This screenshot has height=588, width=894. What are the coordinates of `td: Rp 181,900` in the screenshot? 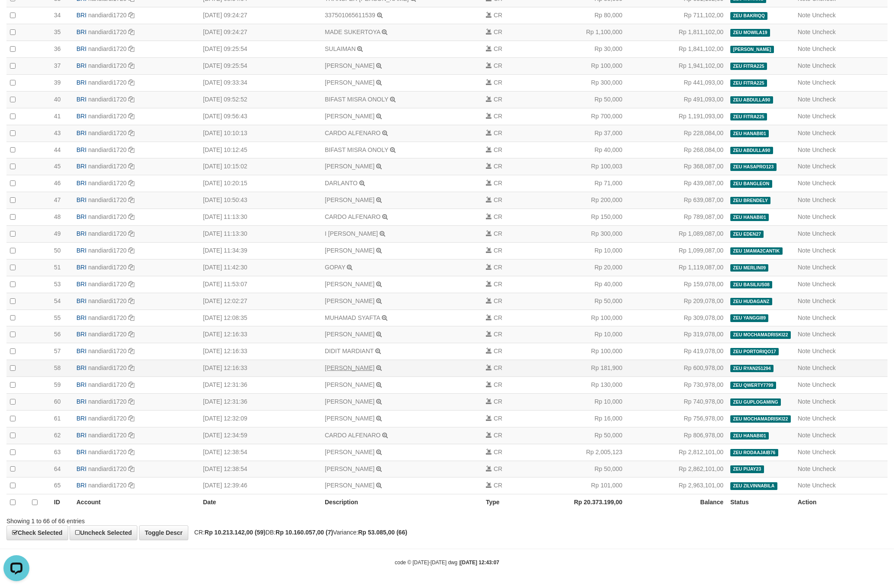 It's located at (583, 368).